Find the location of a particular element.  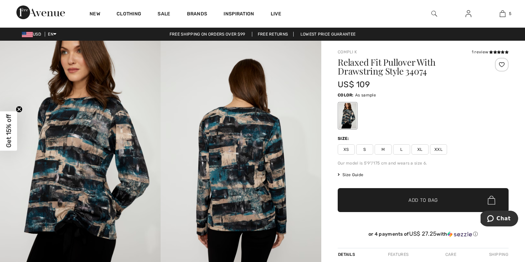

a: Live is located at coordinates (276, 14).